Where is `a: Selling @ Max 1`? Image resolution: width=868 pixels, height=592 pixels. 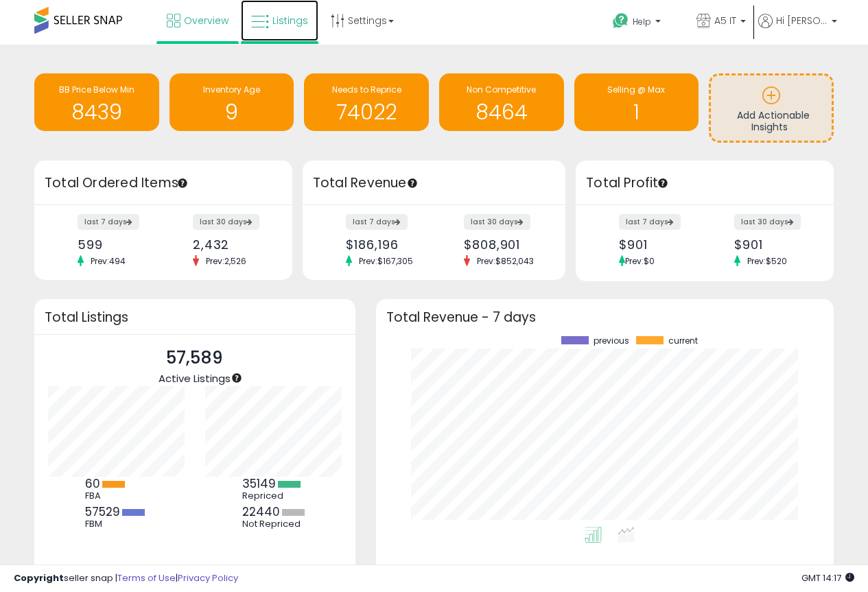
a: Selling @ Max 1 is located at coordinates (637, 103).